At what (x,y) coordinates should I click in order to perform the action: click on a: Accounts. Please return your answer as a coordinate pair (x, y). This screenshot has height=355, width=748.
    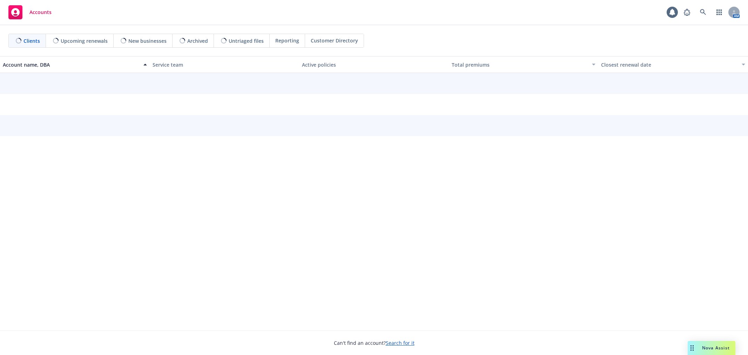
    Looking at the image, I should click on (30, 12).